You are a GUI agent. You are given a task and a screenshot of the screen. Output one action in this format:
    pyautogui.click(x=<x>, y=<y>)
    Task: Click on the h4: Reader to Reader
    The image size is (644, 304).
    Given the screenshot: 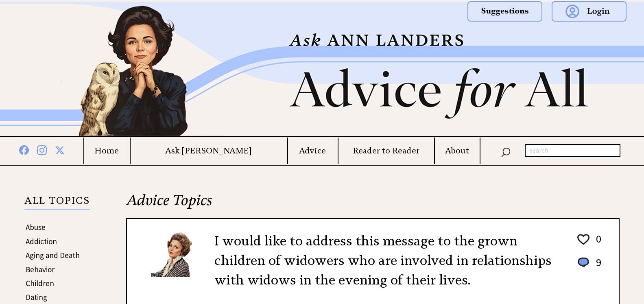 What is the action you would take?
    pyautogui.click(x=386, y=150)
    